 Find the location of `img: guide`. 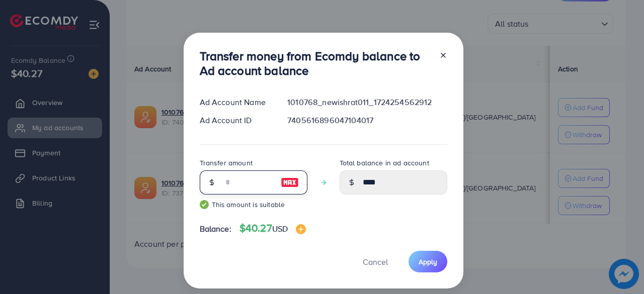

img: guide is located at coordinates (205, 204).